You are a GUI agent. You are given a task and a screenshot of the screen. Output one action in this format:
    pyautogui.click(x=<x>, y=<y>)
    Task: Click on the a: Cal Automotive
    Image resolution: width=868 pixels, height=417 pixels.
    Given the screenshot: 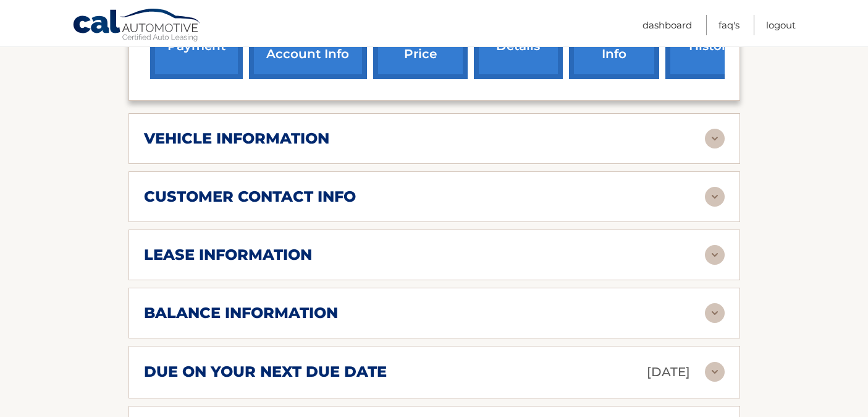 What is the action you would take?
    pyautogui.click(x=137, y=26)
    